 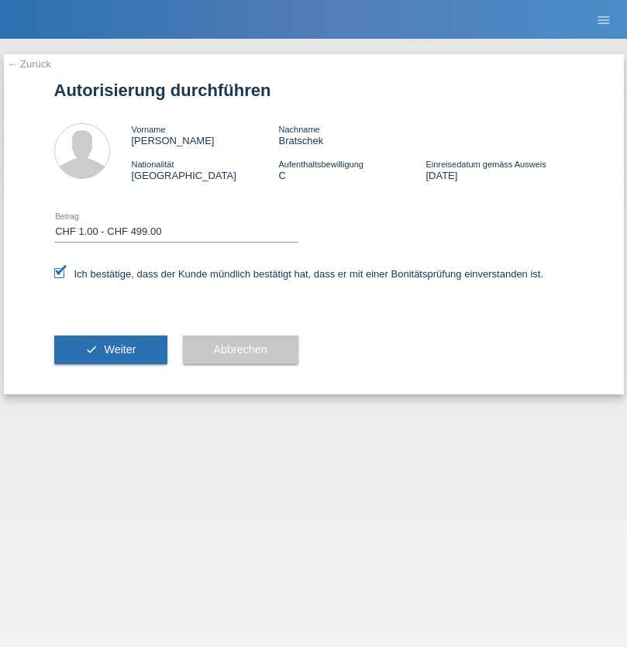 What do you see at coordinates (153, 164) in the screenshot?
I see `span: Nationalität` at bounding box center [153, 164].